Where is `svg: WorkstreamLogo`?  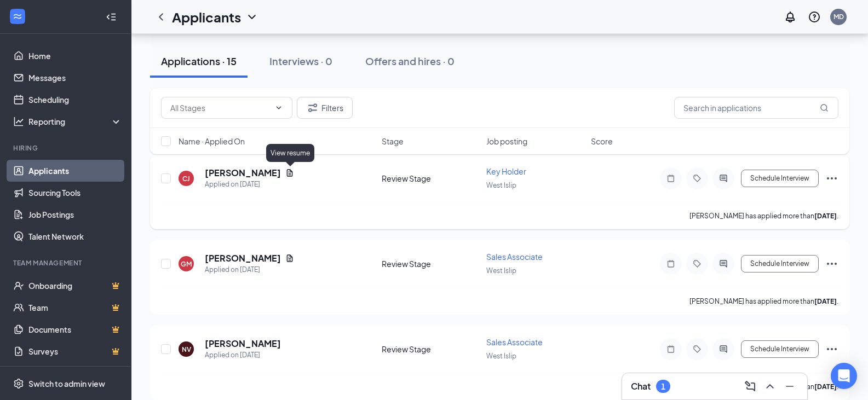
svg: WorkstreamLogo is located at coordinates (18, 16).